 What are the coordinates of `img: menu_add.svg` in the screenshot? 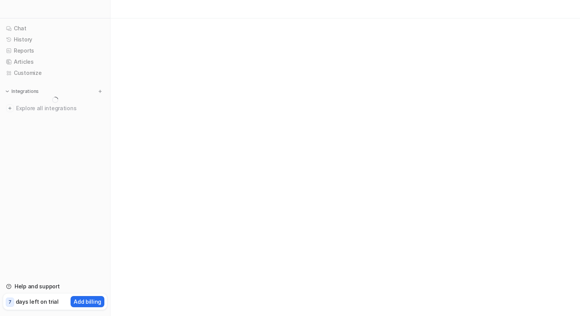 It's located at (100, 91).